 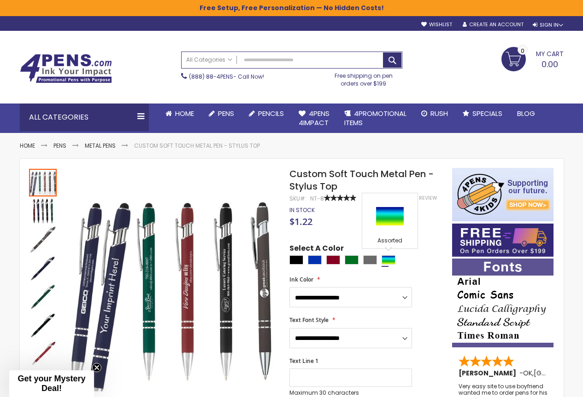 What do you see at coordinates (211, 76) in the screenshot?
I see `a: (888) 88-4PENS` at bounding box center [211, 76].